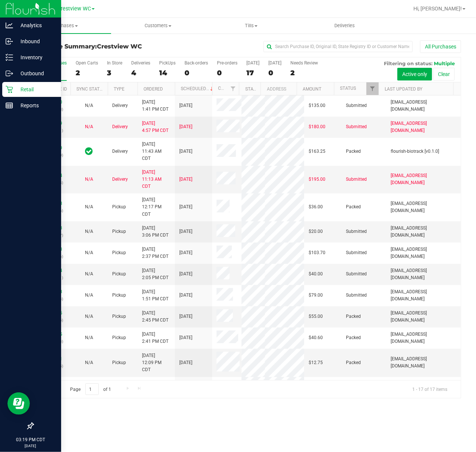 This screenshot has width=476, height=452. Describe the element at coordinates (354, 151) in the screenshot. I see `span: Packed` at that location.